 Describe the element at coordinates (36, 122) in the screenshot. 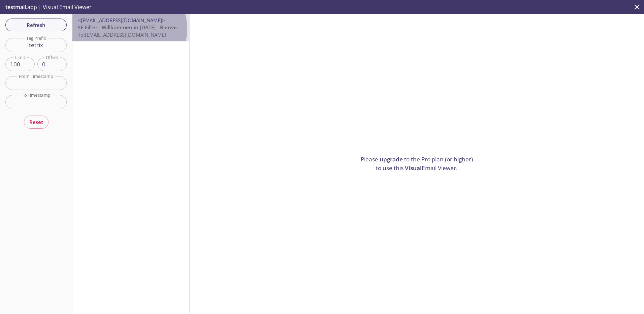

I see `button: Reset` at that location.